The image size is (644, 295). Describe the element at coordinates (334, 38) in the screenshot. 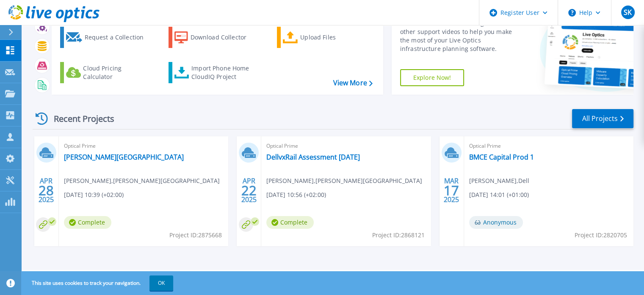

I see `div: Upload Files` at that location.